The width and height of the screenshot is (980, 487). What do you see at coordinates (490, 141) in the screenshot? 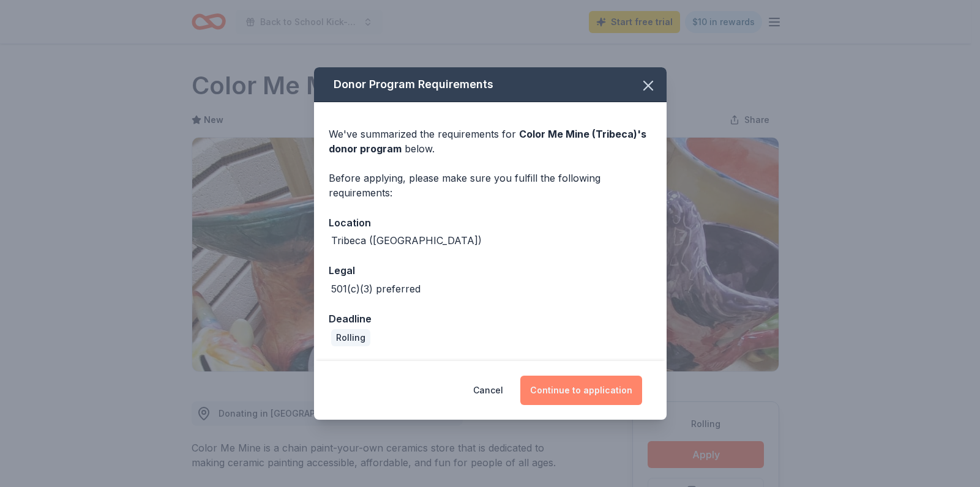
I see `div: We've summarized the requirements for below.` at bounding box center [490, 141].